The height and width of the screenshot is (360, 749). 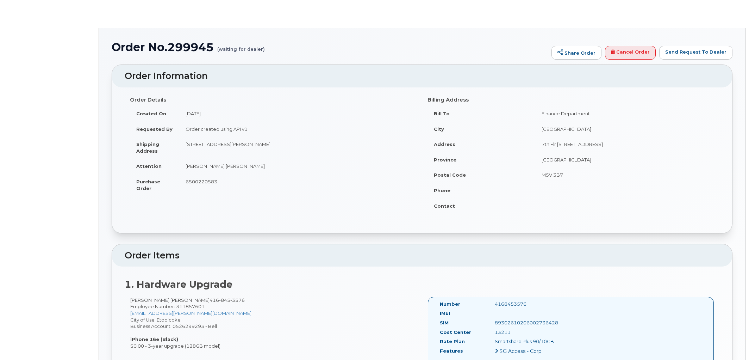 I want to click on h2: Order Items, so click(x=422, y=255).